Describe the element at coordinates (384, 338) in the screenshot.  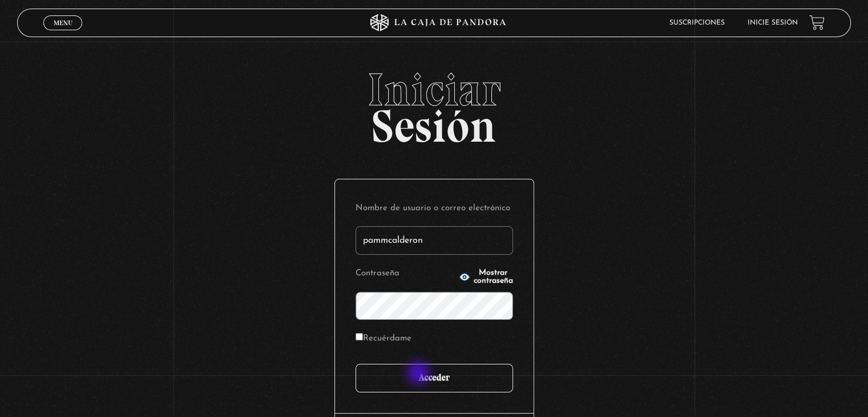
I see `label: Recuérdame` at that location.